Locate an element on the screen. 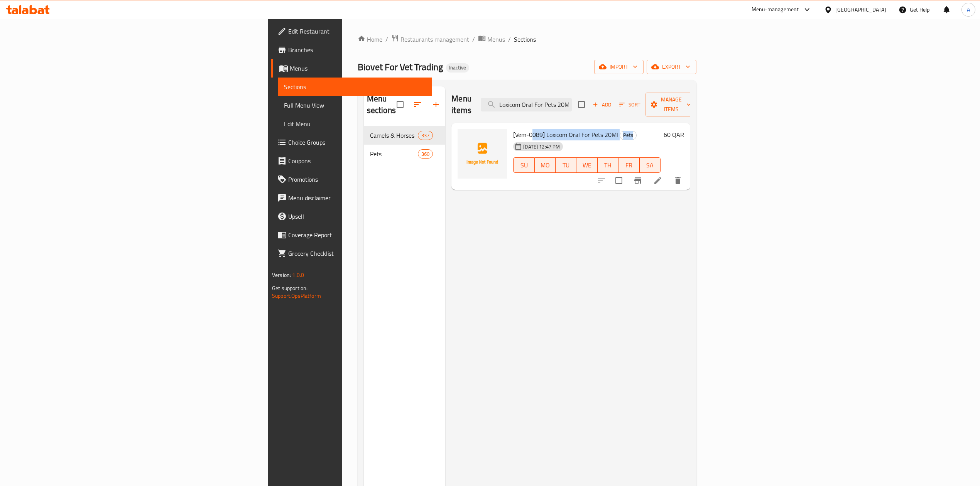 This screenshot has width=980, height=486. div: Pets is located at coordinates (394, 154).